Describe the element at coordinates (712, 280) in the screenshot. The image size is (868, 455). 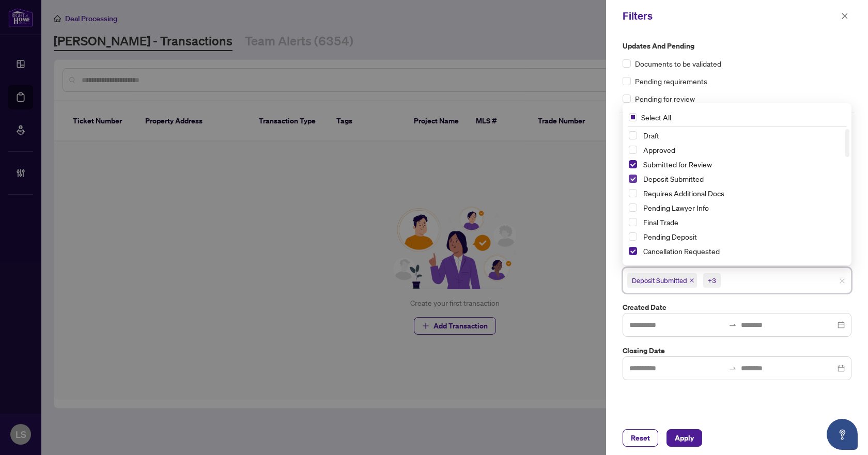
I see `div: +3` at that location.